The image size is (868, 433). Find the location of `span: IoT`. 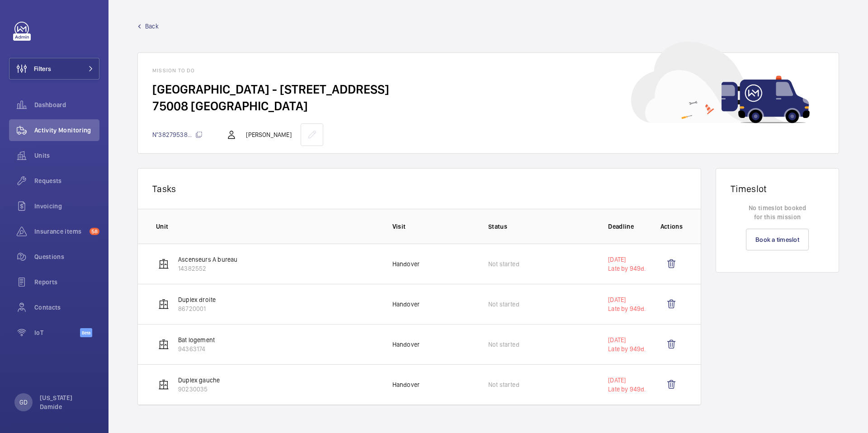

span: IoT is located at coordinates (57, 332).